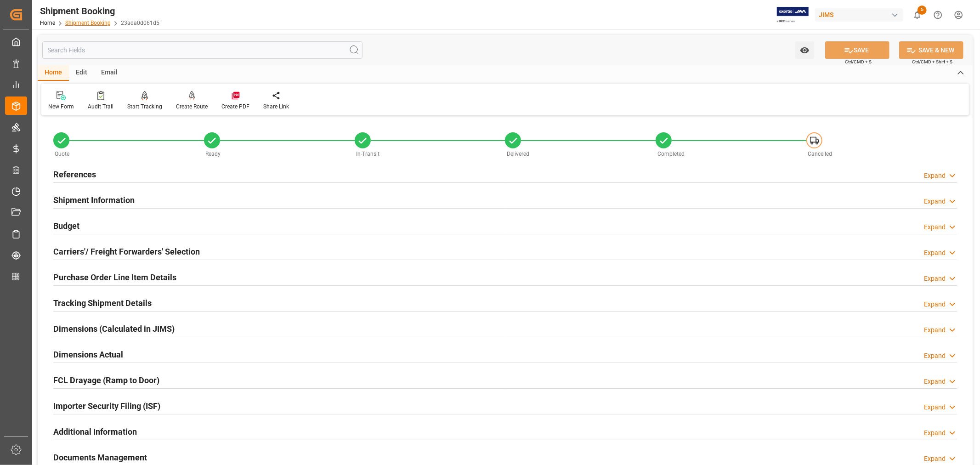  Describe the element at coordinates (518, 154) in the screenshot. I see `span: Delivered` at that location.